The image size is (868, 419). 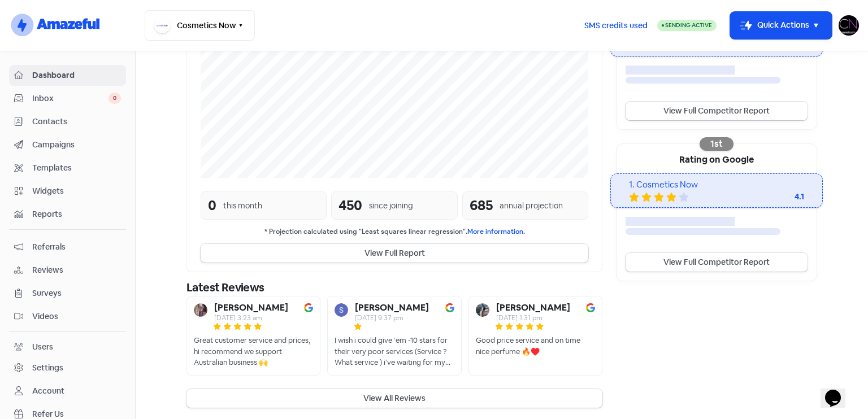 I want to click on button: View All Reviews, so click(x=395, y=399).